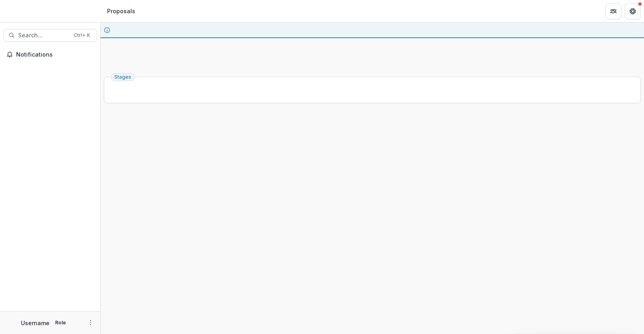 The width and height of the screenshot is (644, 334). Describe the element at coordinates (35, 323) in the screenshot. I see `p: Username` at that location.